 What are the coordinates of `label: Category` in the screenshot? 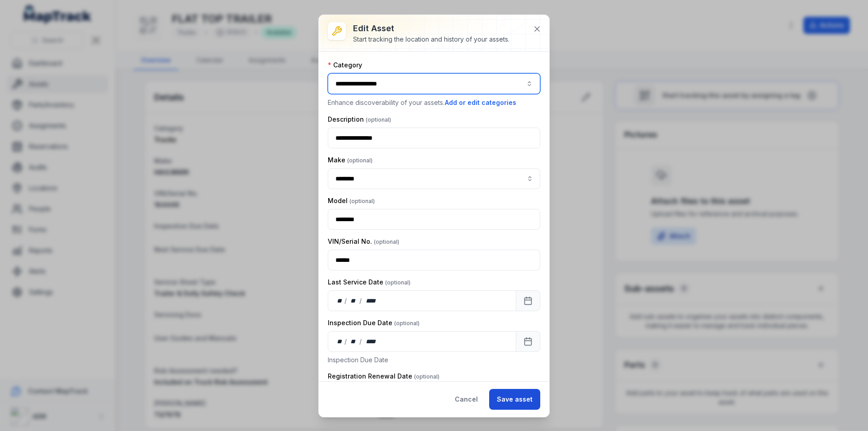 It's located at (345, 65).